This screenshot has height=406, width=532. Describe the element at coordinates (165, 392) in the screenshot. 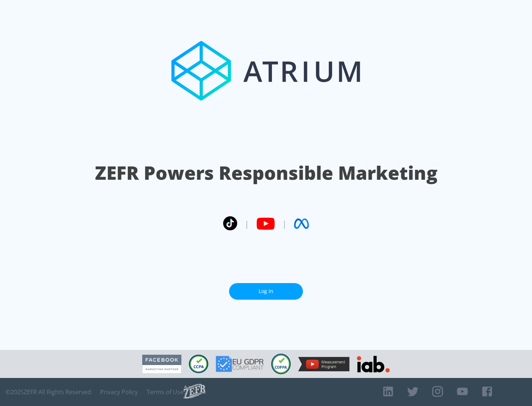

I see `a: Terms of Use` at that location.